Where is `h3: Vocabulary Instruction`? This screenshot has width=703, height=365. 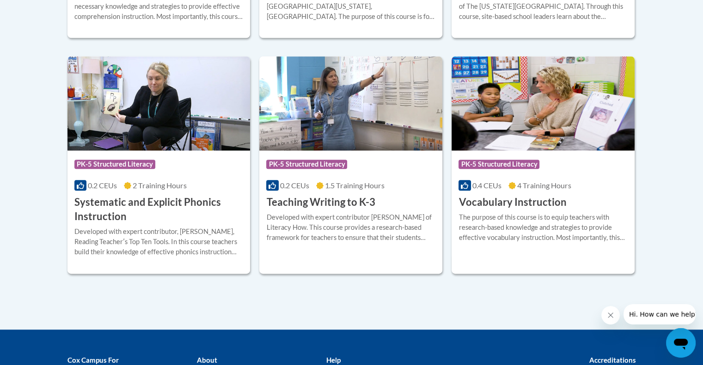 h3: Vocabulary Instruction is located at coordinates (512, 202).